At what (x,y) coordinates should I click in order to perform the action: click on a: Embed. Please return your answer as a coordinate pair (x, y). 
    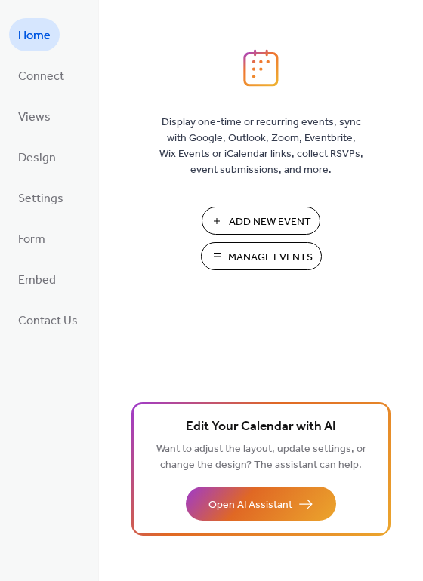
    Looking at the image, I should click on (37, 279).